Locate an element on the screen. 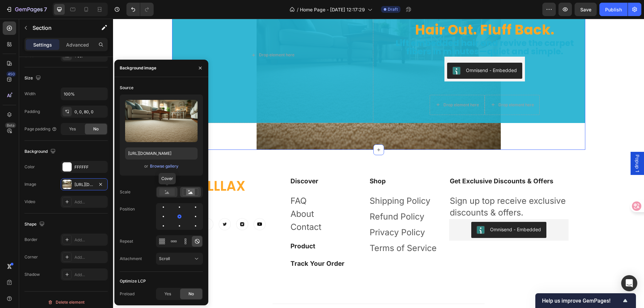  div: Undo/Redo is located at coordinates (140, 9).